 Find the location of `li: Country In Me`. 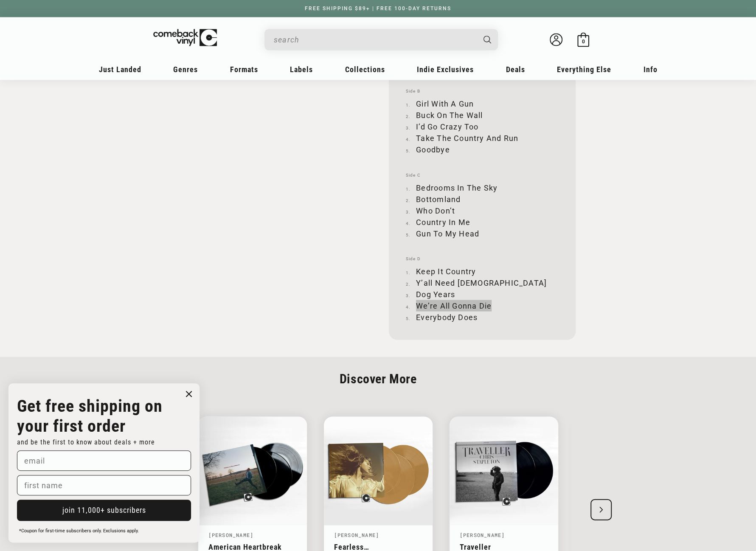

li: Country In Me is located at coordinates (482, 222).